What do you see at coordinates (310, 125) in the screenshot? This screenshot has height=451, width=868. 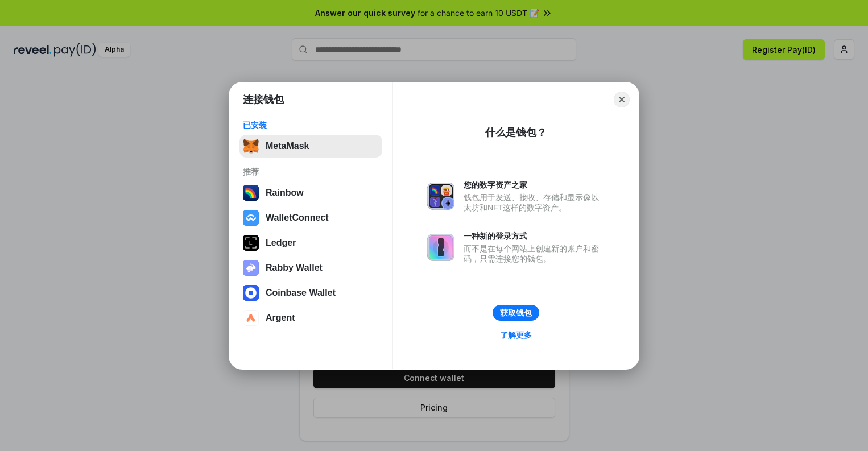 I see `div: 已安装` at bounding box center [310, 125].